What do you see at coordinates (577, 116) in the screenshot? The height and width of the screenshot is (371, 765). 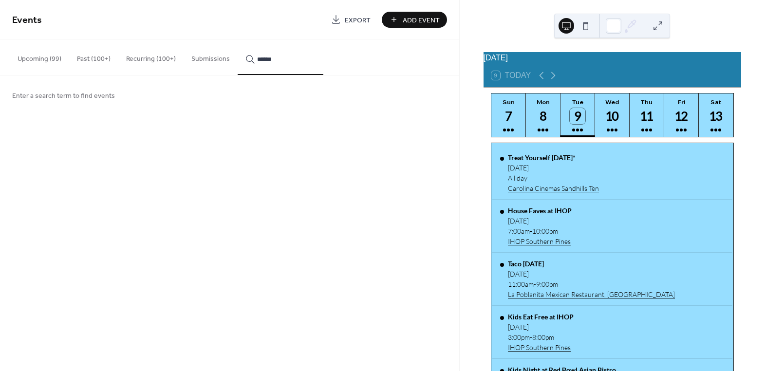 I see `div: 9` at bounding box center [577, 116].